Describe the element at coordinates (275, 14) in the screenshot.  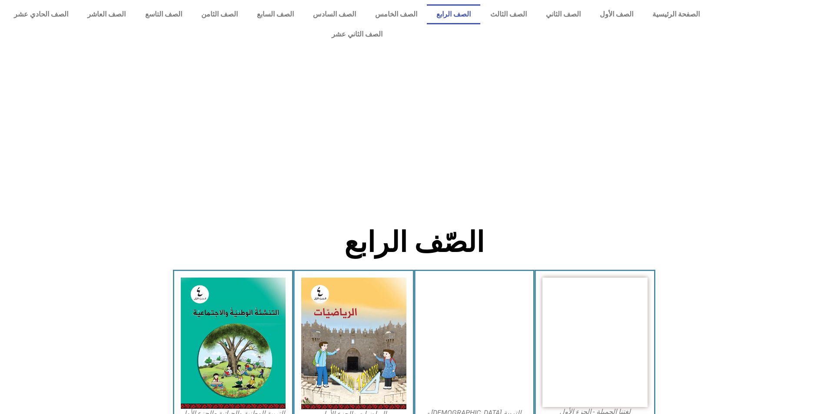
I see `a: الصف السابع` at that location.